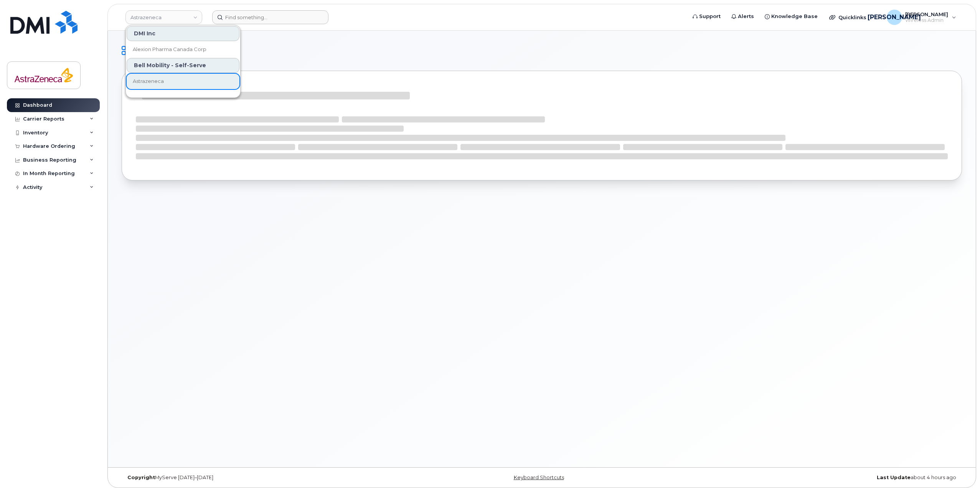  What do you see at coordinates (149, 82) in the screenshot?
I see `span: Astrazeneca` at bounding box center [149, 82].